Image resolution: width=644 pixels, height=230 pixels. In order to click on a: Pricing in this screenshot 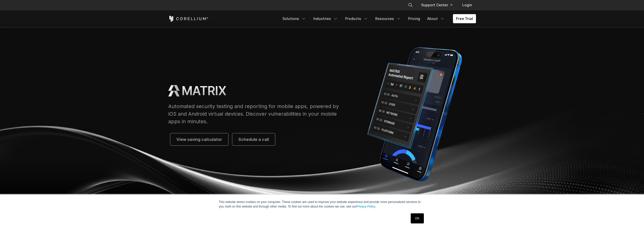, I will do `click(414, 19)`.